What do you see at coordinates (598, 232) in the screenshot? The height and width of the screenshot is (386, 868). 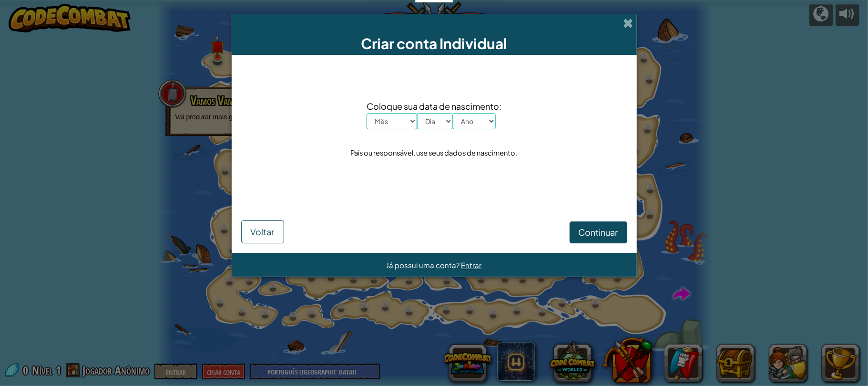 I see `font: Continuar` at bounding box center [598, 232].